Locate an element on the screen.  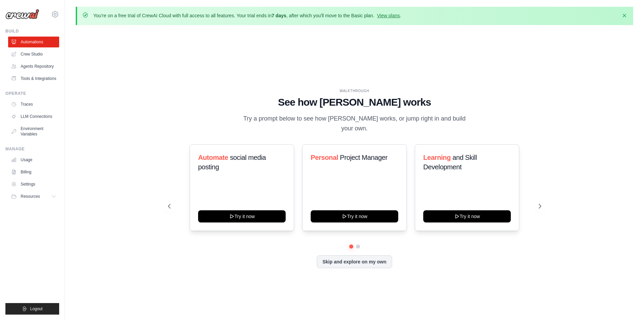
a: LLM Connections is located at coordinates (33, 116).